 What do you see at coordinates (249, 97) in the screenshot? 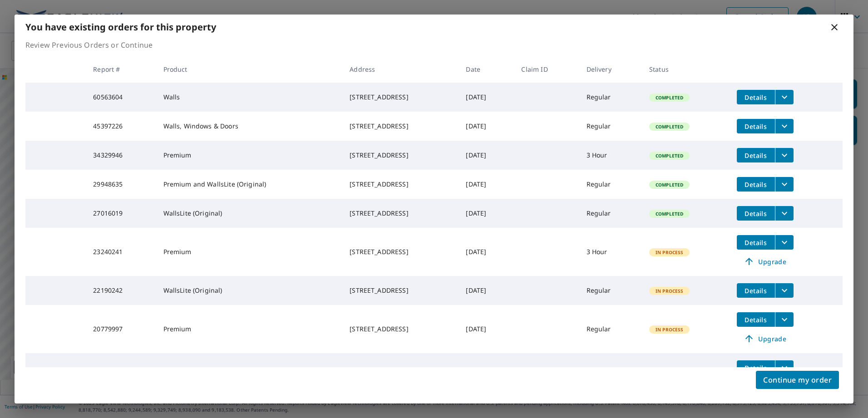
I see `td: Walls` at bounding box center [249, 97].